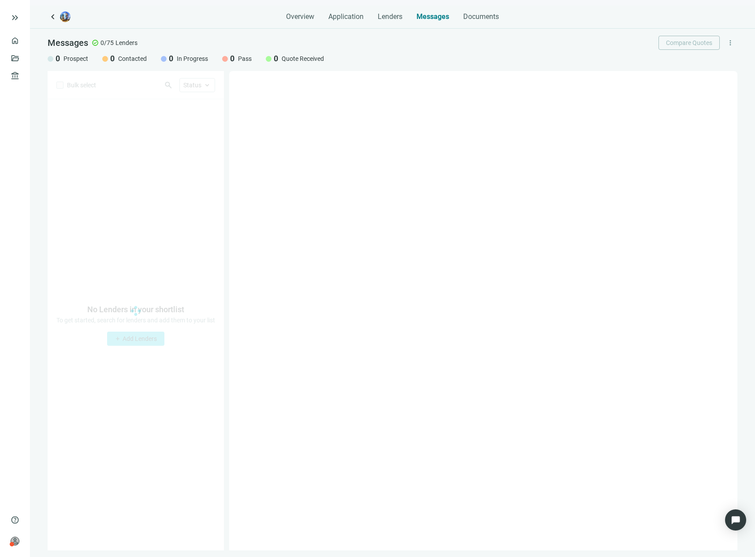 The image size is (755, 557). What do you see at coordinates (481, 17) in the screenshot?
I see `span: Documents` at bounding box center [481, 17].